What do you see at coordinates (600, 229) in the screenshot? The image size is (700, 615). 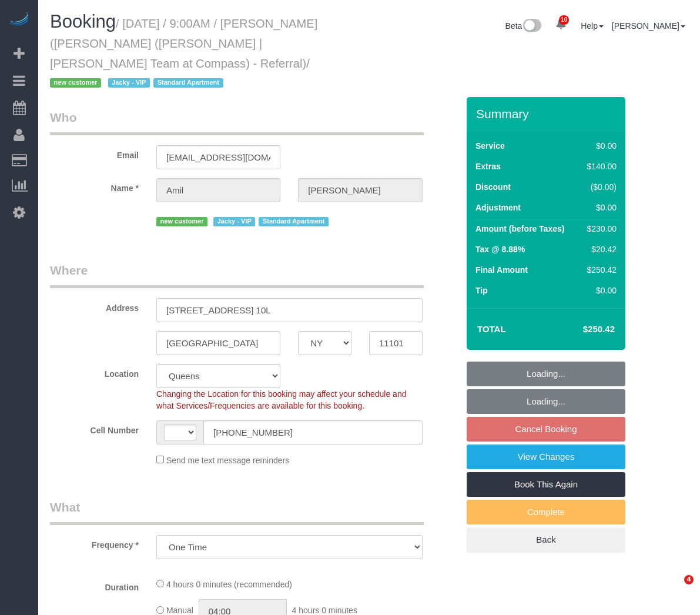 I see `div: $230.00` at bounding box center [600, 229].